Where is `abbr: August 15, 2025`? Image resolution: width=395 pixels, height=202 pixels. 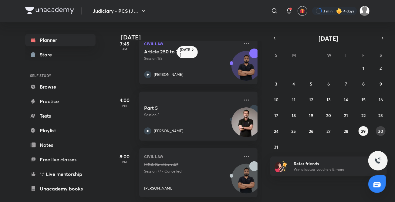
abbr: August 15, 2025 is located at coordinates (364, 100).